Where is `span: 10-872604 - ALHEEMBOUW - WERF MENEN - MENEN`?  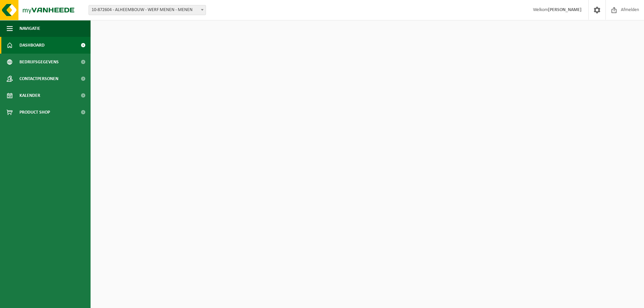 span: 10-872604 - ALHEEMBOUW - WERF MENEN - MENEN is located at coordinates (147, 10).